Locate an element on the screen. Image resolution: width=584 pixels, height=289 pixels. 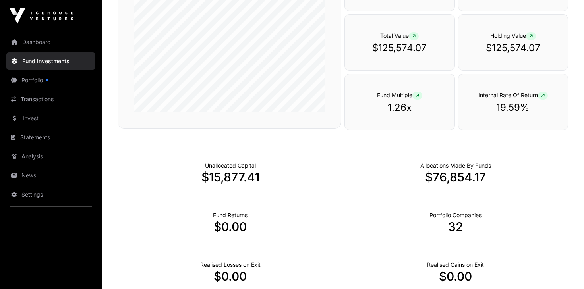
span: Holding Value is located at coordinates (513, 35).